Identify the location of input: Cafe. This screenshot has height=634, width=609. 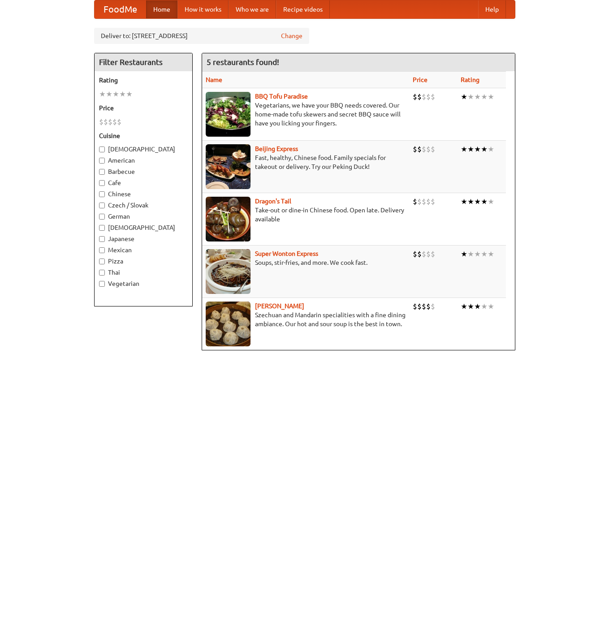
(102, 183).